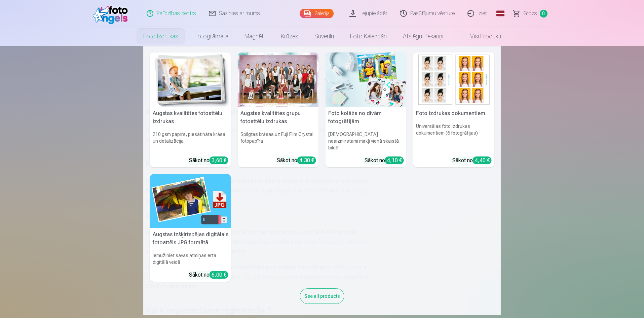  I want to click on span: Grozs, so click(530, 13).